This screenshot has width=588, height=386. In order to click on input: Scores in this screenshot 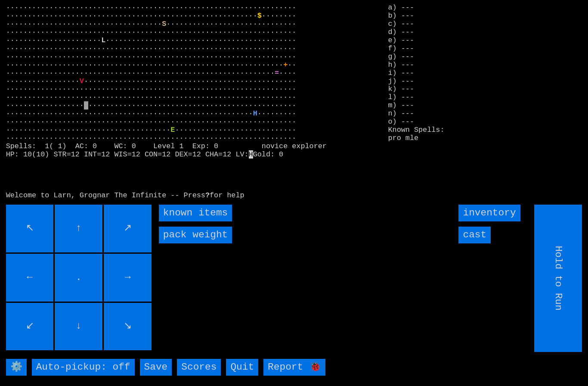, I will do `click(199, 367)`.